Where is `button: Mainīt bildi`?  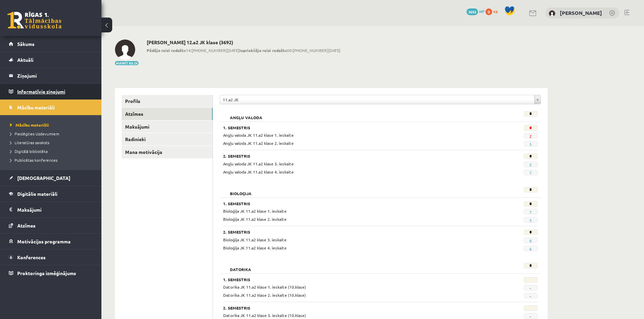
button: Mainīt bildi is located at coordinates (127, 63).